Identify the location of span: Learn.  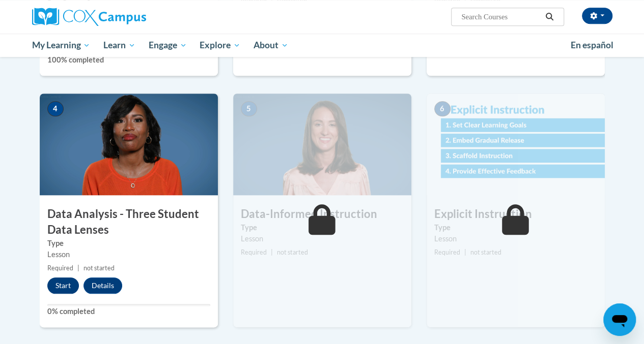
(119, 45).